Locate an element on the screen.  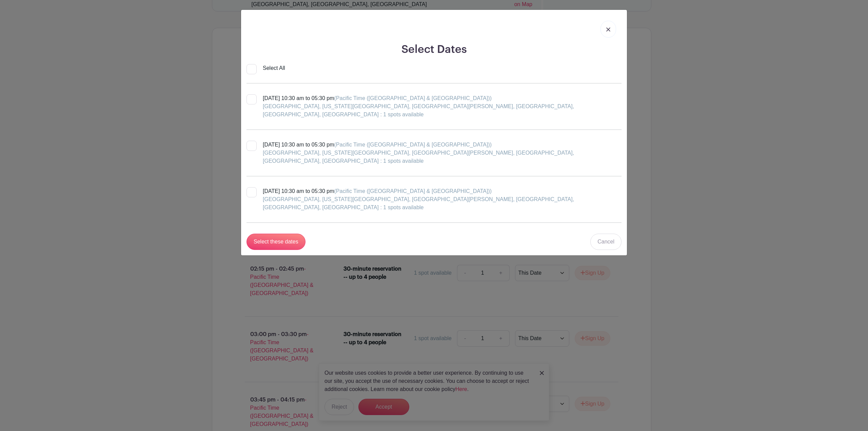
a: Cancel is located at coordinates (606, 242).